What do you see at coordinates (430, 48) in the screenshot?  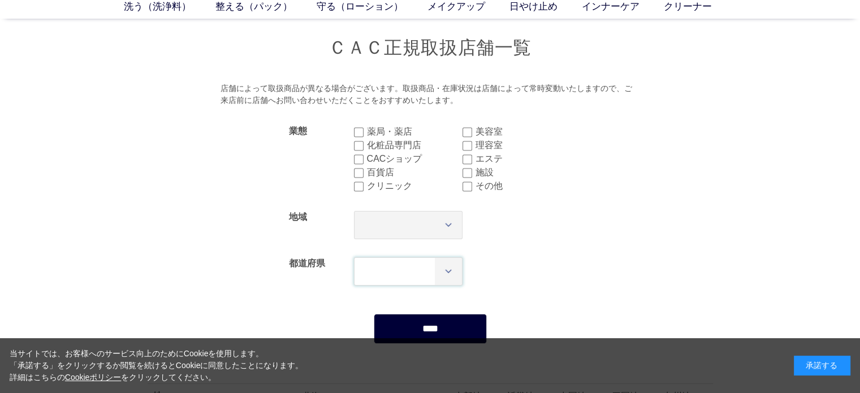 I see `h1: ＣＡＣ正規取扱店舗一覧` at bounding box center [430, 48].